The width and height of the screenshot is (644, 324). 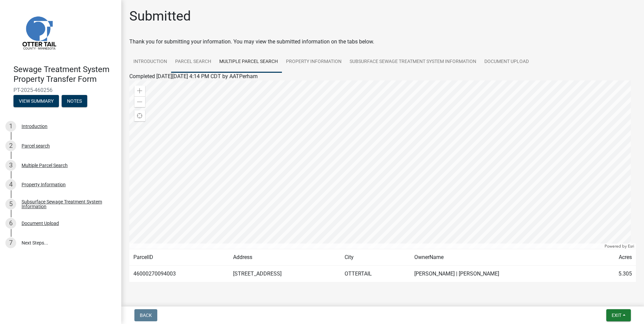 What do you see at coordinates (11, 223) in the screenshot?
I see `div: 6` at bounding box center [11, 223].